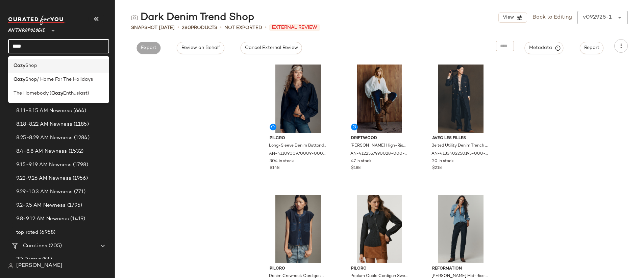  What do you see at coordinates (76, 93) in the screenshot?
I see `span: Enthusiast)` at bounding box center [76, 93].